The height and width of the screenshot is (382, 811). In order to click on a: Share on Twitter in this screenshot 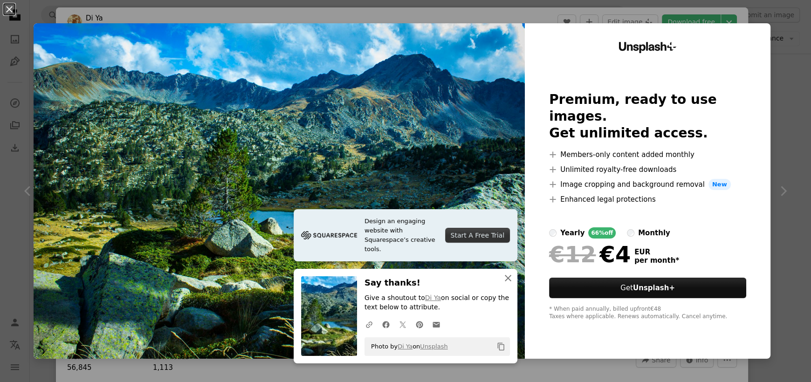, I will do `click(403, 324)`.